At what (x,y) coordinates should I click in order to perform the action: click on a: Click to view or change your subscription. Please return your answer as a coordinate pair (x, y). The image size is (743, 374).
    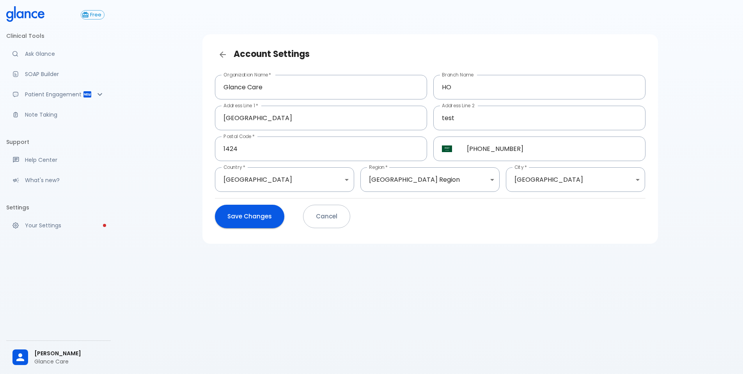
    Looking at the image, I should click on (95, 15).